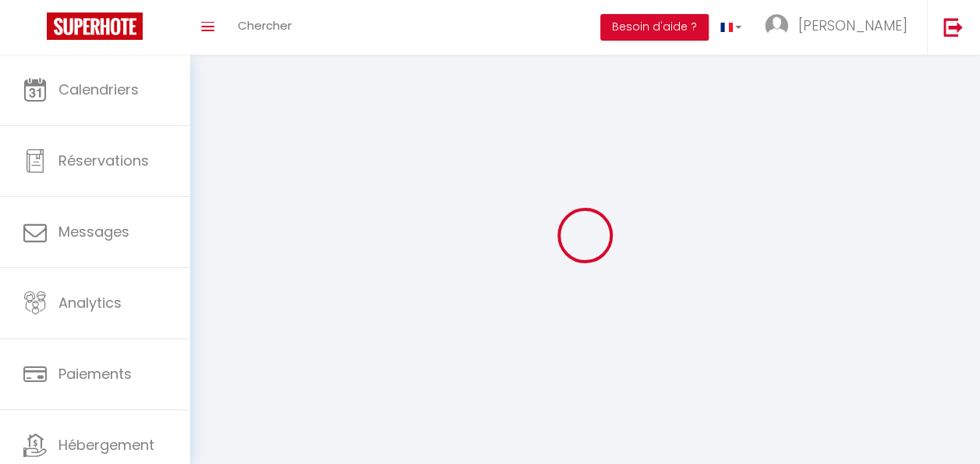 Image resolution: width=980 pixels, height=464 pixels. What do you see at coordinates (98, 89) in the screenshot?
I see `span: Calendriers` at bounding box center [98, 89].